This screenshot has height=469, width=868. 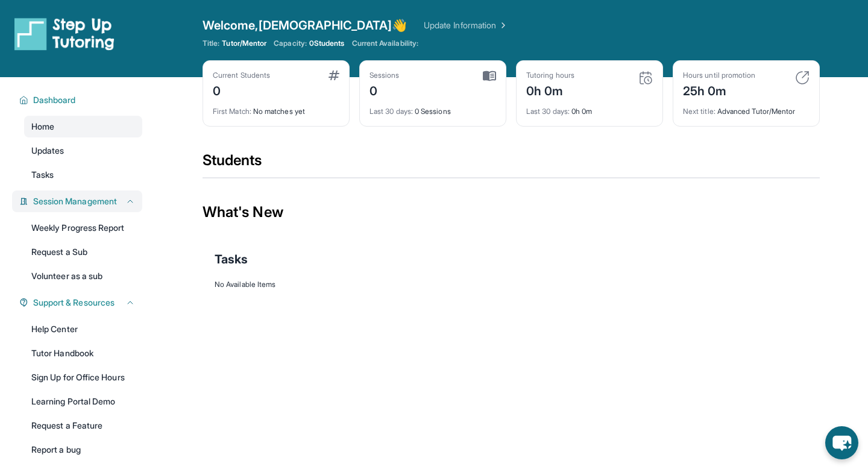 What do you see at coordinates (466, 26) in the screenshot?
I see `a: Update Information` at bounding box center [466, 26].